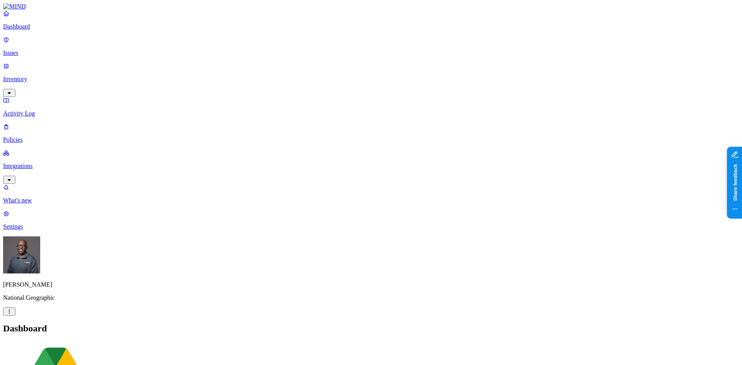 Image resolution: width=742 pixels, height=365 pixels. Describe the element at coordinates (10, 8) in the screenshot. I see `span: More options` at that location.